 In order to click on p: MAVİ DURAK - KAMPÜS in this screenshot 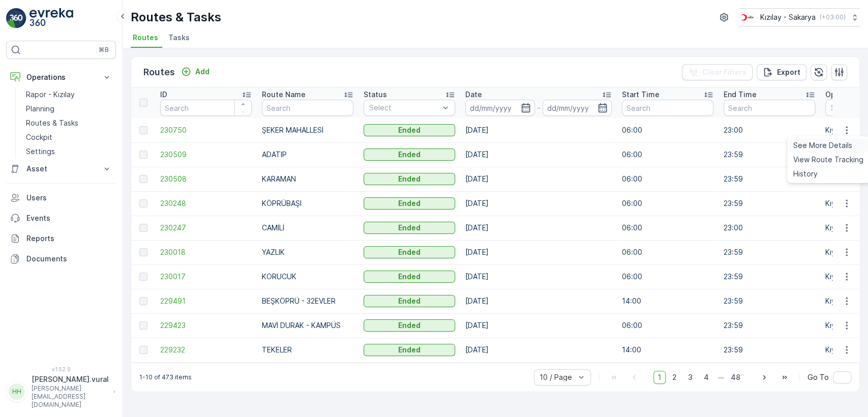, I will do `click(308, 326)`.